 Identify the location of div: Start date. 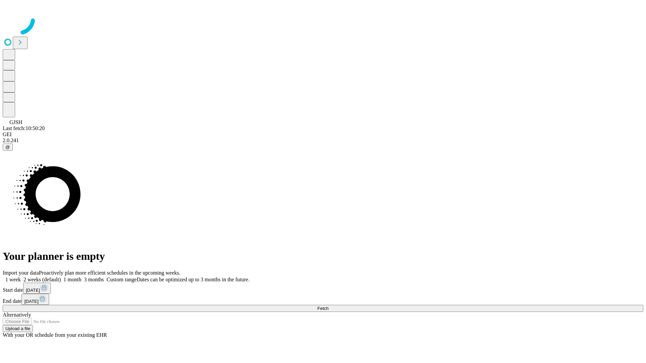
(323, 288).